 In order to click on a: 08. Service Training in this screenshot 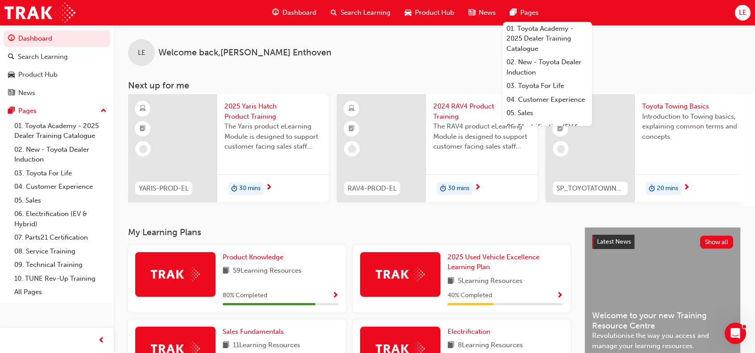, I will do `click(60, 251)`.